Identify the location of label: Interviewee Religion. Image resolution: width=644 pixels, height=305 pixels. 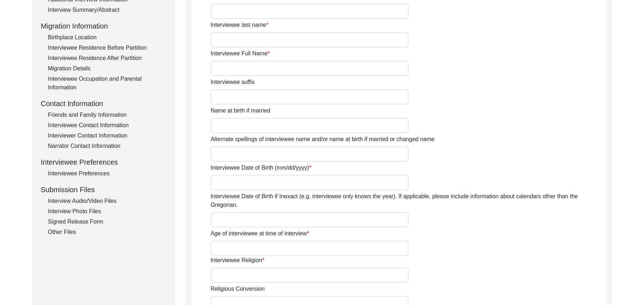
(237, 260).